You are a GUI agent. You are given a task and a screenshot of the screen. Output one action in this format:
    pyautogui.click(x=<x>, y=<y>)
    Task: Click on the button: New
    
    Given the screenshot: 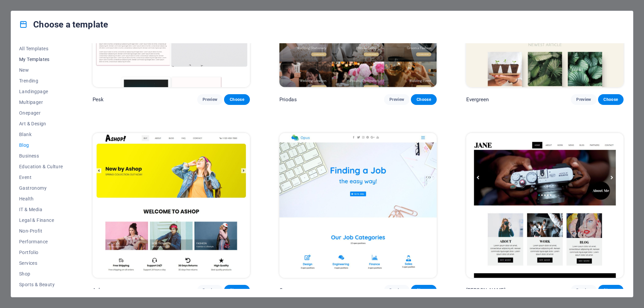 What is the action you would take?
    pyautogui.click(x=41, y=70)
    